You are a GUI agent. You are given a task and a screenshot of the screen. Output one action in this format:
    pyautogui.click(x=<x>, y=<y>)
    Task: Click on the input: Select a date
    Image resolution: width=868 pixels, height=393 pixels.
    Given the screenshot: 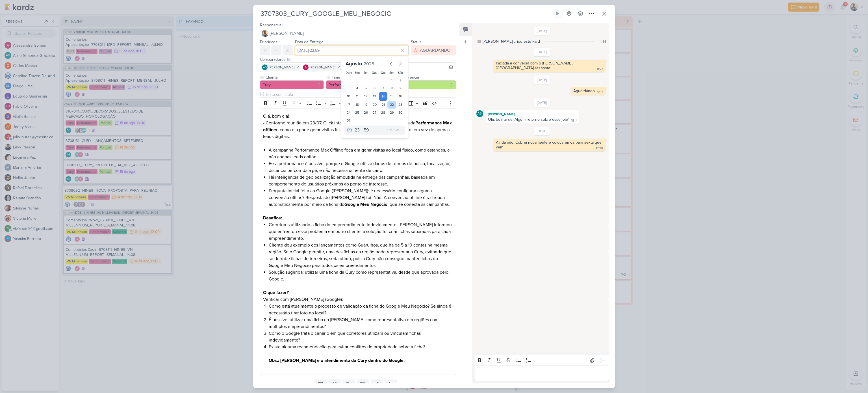 What is the action you would take?
    pyautogui.click(x=352, y=51)
    